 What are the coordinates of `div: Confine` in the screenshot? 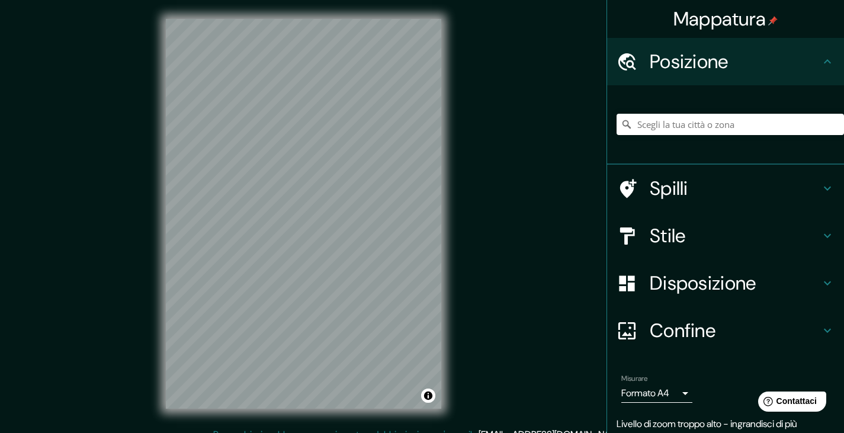 It's located at (726, 331).